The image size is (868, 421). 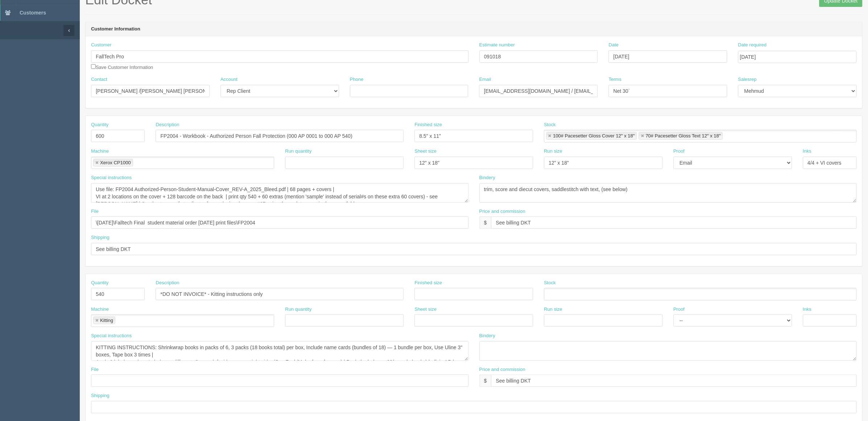 I want to click on textarea: KITTING INSTRUCTIONS: Shrinkwrap books in packs of 6, 3 packs (18 books total) per box, Include n..., so click(x=280, y=351).